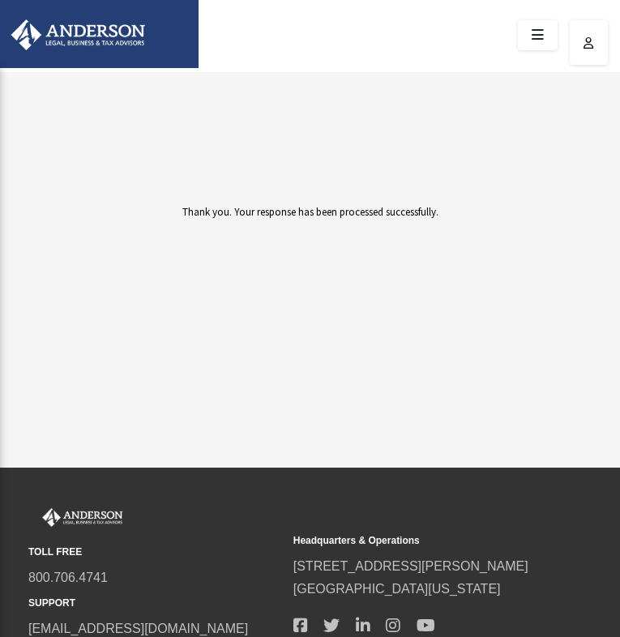 The width and height of the screenshot is (620, 637). Describe the element at coordinates (310, 264) in the screenshot. I see `div: Thank you. Your response has been processed successfully.` at that location.